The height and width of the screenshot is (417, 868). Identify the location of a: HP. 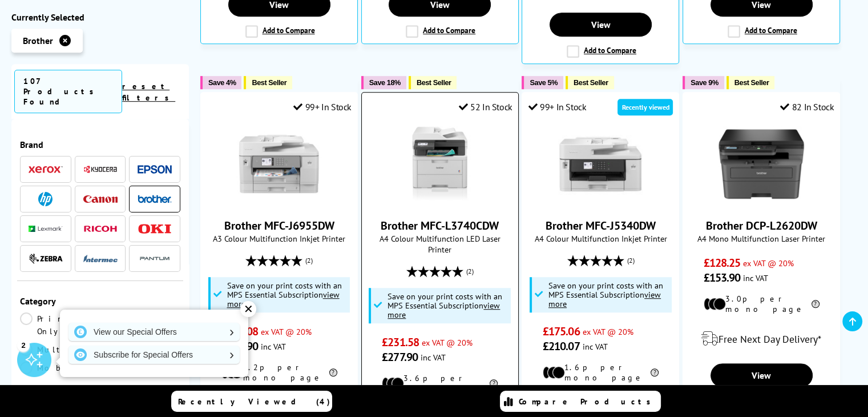
(46, 199).